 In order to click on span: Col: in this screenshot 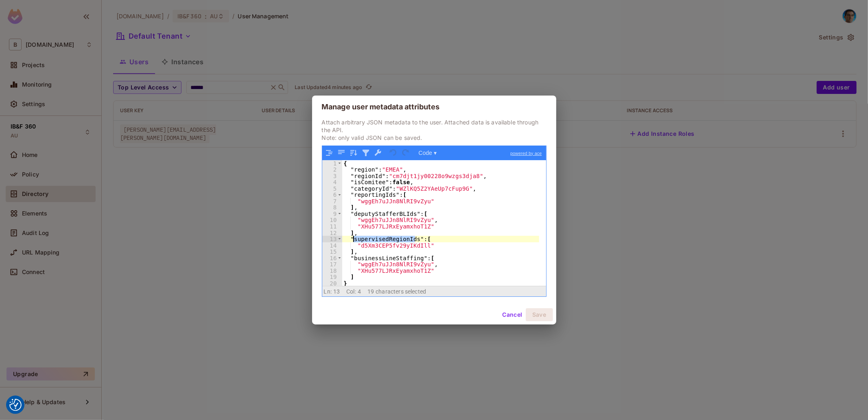, I will do `click(351, 291)`.